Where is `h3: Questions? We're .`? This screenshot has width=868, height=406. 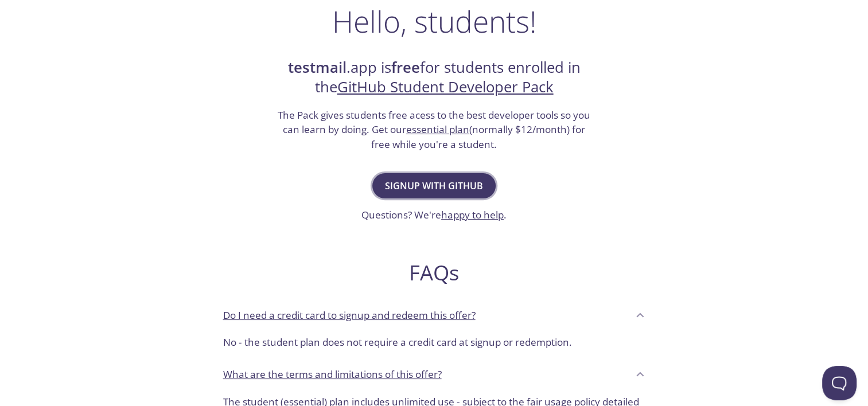
h3: Questions? We're . is located at coordinates (434, 215).